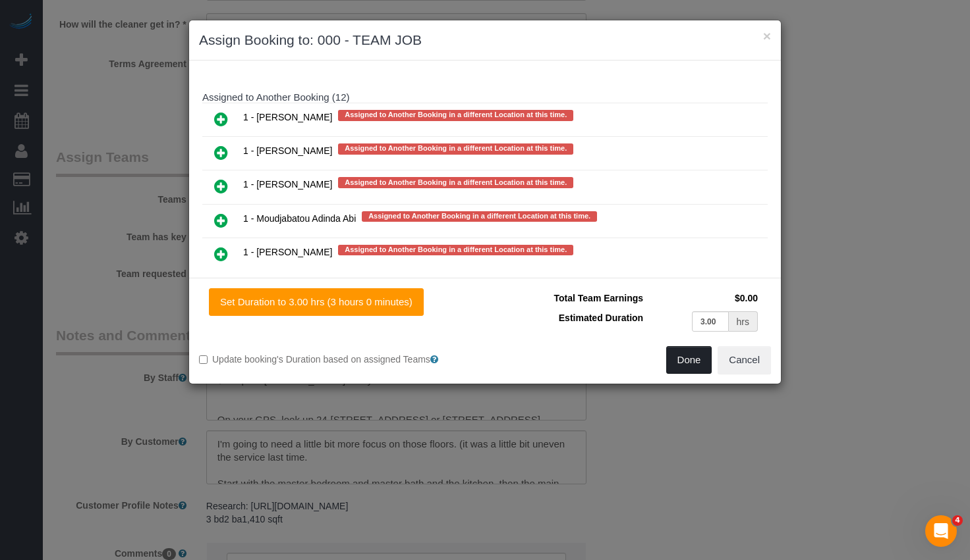  Describe the element at coordinates (336, 359) in the screenshot. I see `label: Update booking's Duration based on assigned Teams` at that location.